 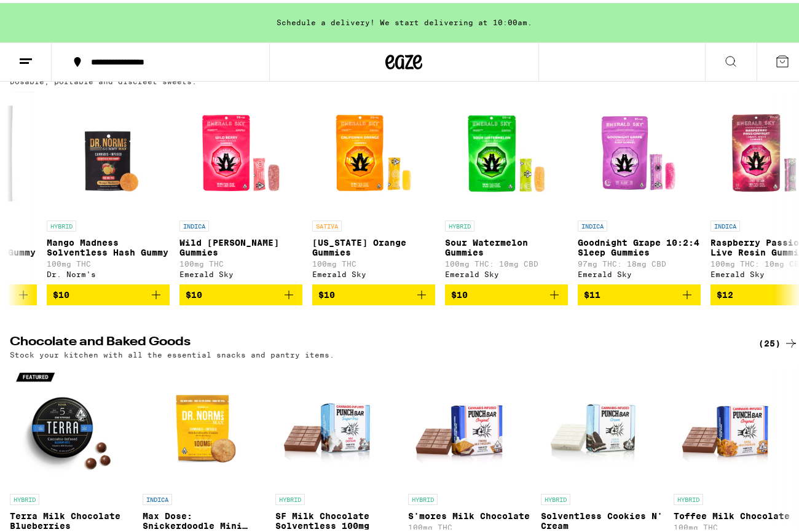 What do you see at coordinates (591, 292) in the screenshot?
I see `span: $11` at bounding box center [591, 292].